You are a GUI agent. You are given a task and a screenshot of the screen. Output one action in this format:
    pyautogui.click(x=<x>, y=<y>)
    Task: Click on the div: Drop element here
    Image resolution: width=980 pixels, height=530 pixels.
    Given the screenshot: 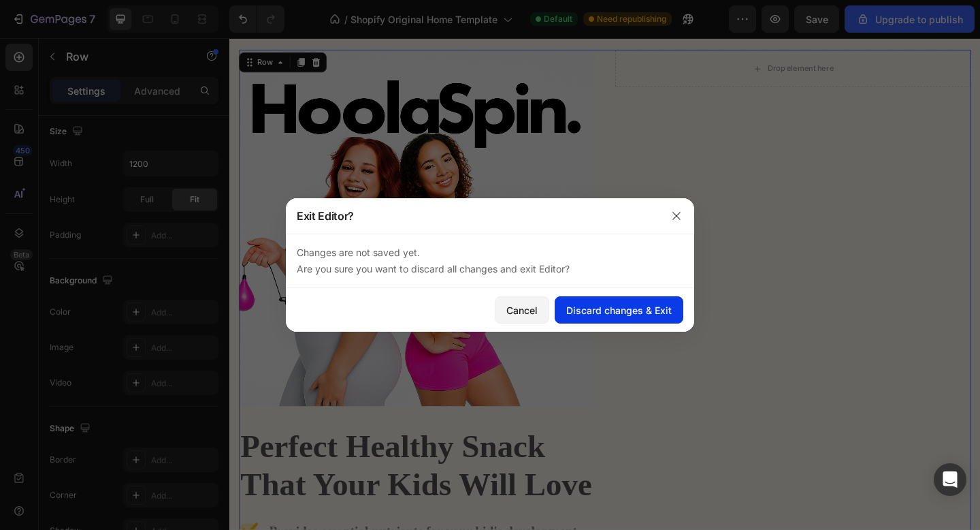 What is the action you would take?
    pyautogui.click(x=622, y=34)
    